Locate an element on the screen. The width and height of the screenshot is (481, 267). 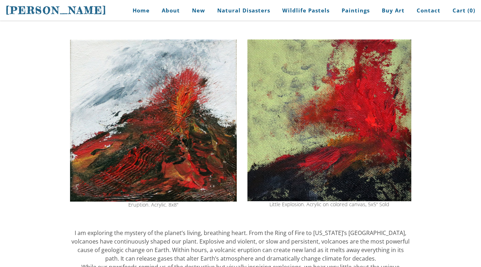
a: Buy Art is located at coordinates (393, 10).